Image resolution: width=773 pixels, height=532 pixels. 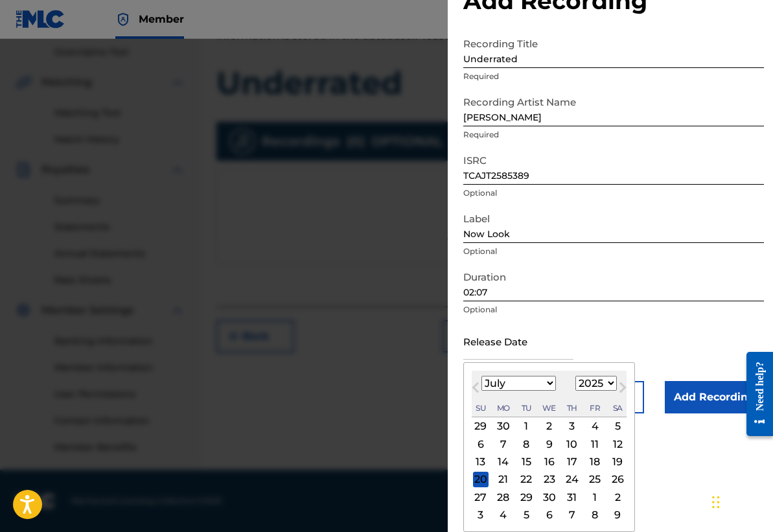 What do you see at coordinates (572, 426) in the screenshot?
I see `div: Choose Thursday, July 3rd, 2025` at bounding box center [572, 426].